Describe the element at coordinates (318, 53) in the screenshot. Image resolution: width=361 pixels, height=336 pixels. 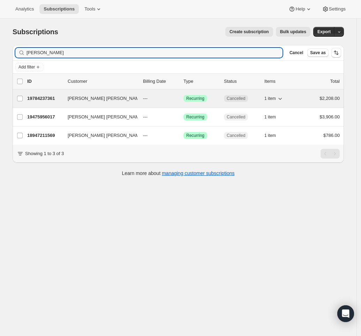
I see `span: Save as` at that location.